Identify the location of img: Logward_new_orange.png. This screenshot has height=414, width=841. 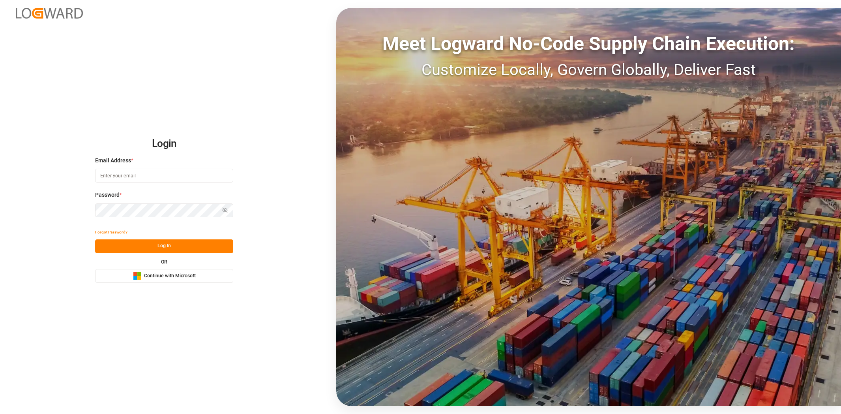
(49, 13).